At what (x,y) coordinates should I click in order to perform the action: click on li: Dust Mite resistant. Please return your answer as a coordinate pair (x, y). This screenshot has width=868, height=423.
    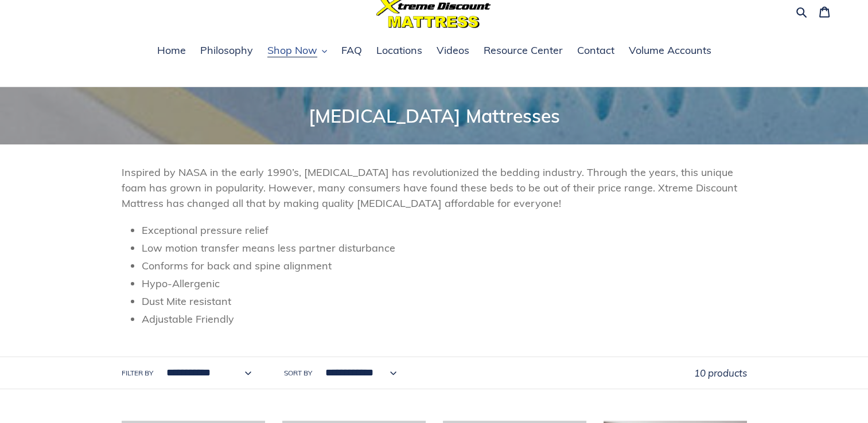
    Looking at the image, I should click on (444, 301).